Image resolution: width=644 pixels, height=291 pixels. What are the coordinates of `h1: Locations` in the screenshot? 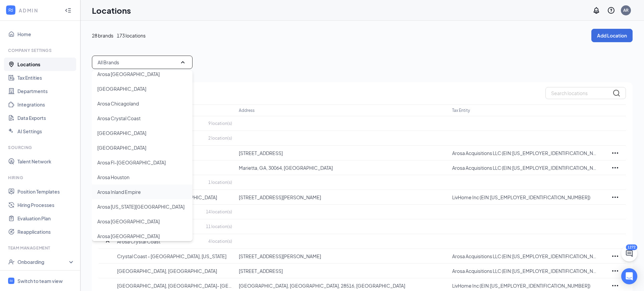 It's located at (112, 10).